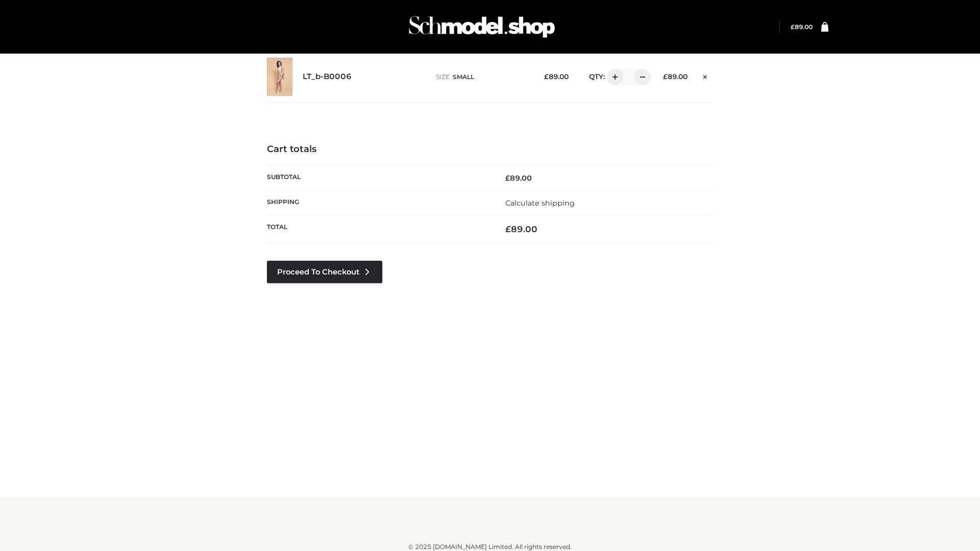  Describe the element at coordinates (378, 178) in the screenshot. I see `th: Subtotal` at that location.